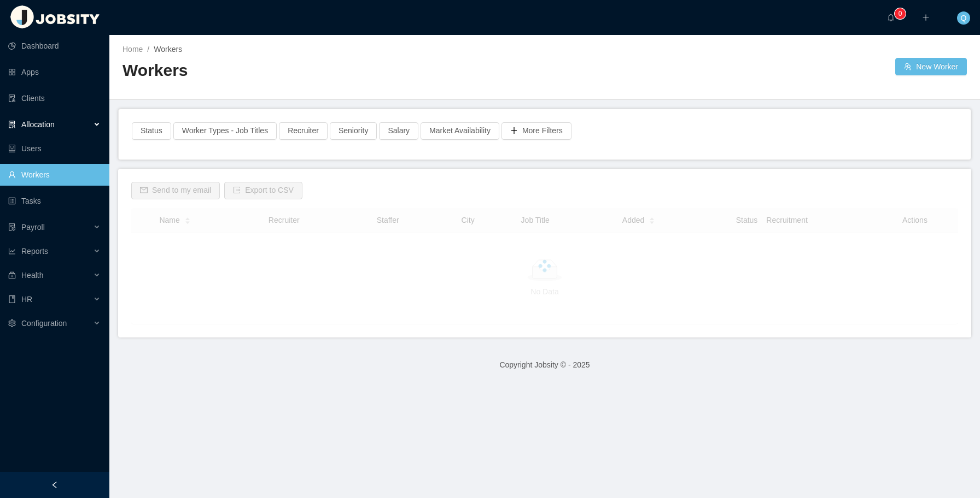 The width and height of the screenshot is (980, 498). What do you see at coordinates (931, 67) in the screenshot?
I see `button: icon: usergroup-addNew Worker` at bounding box center [931, 67].